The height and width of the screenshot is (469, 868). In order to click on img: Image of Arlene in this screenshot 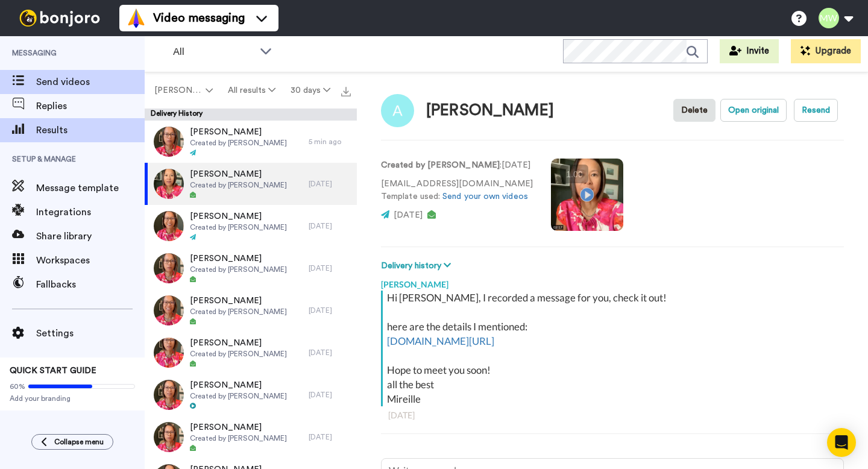, I will do `click(397, 110)`.